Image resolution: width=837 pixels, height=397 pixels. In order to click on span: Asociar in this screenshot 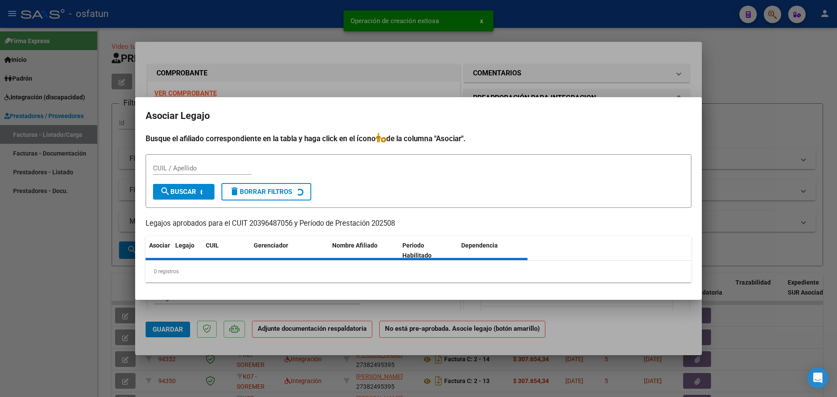, I will do `click(160, 246)`.